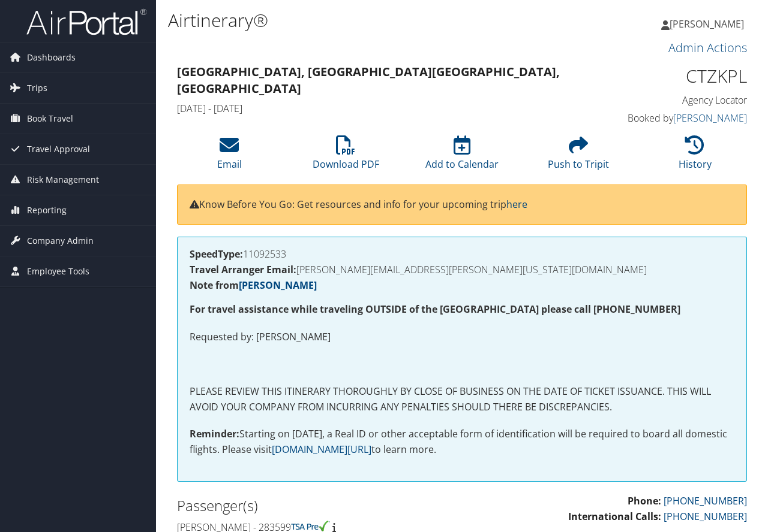  What do you see at coordinates (87, 22) in the screenshot?
I see `img: airportal-logo.png` at bounding box center [87, 22].